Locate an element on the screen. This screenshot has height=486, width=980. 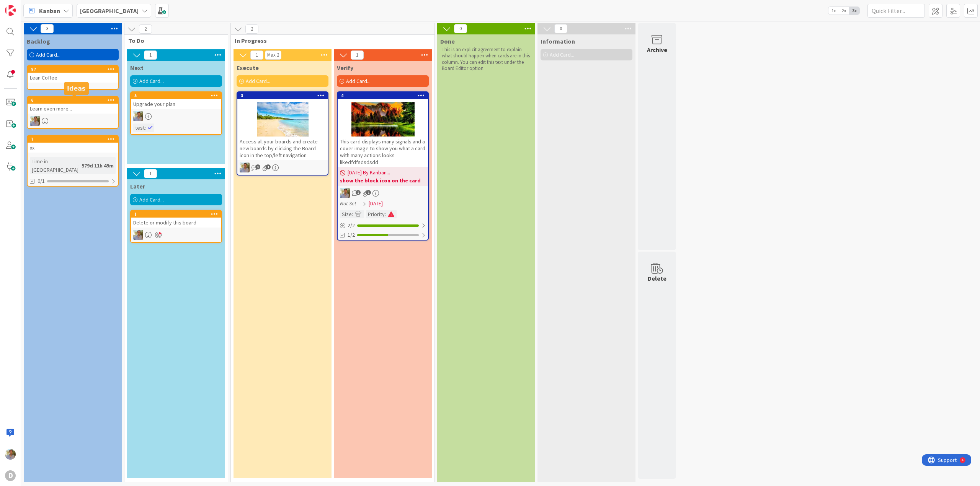
div: 6Learn even more... is located at coordinates (73, 105).